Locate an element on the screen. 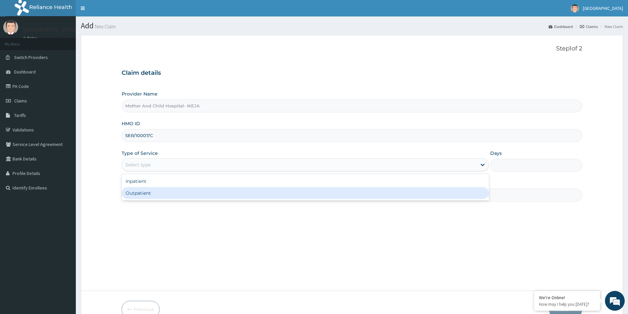 The width and height of the screenshot is (628, 314). div: Outpatient is located at coordinates (305, 193).